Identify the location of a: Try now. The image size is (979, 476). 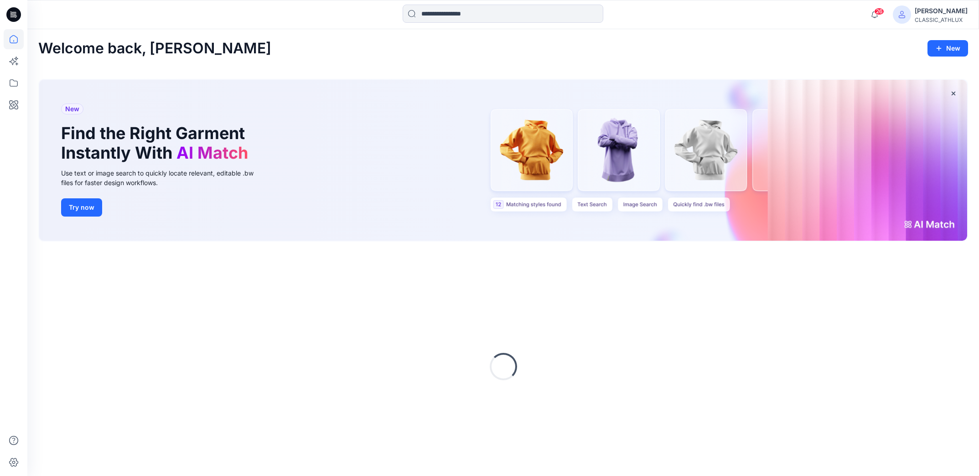
(82, 208).